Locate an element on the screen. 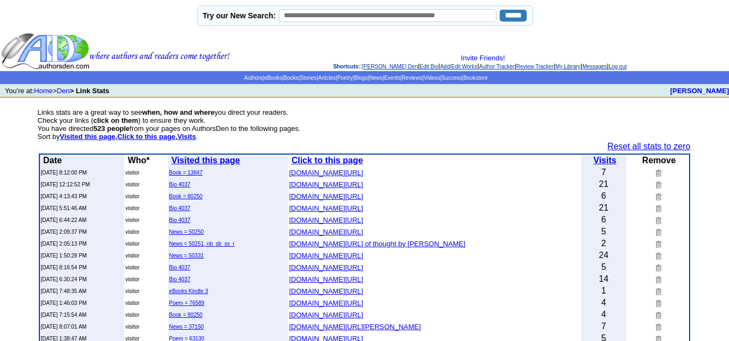 This screenshot has width=729, height=341. label: Try our New Search: is located at coordinates (239, 16).